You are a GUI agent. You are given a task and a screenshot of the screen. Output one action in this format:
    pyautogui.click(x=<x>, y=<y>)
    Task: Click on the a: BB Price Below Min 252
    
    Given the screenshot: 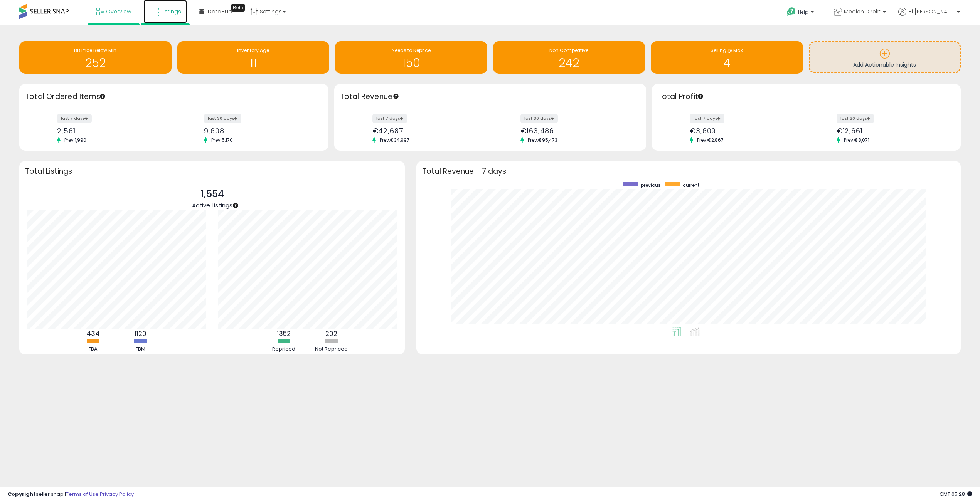 What is the action you would take?
    pyautogui.click(x=96, y=57)
    